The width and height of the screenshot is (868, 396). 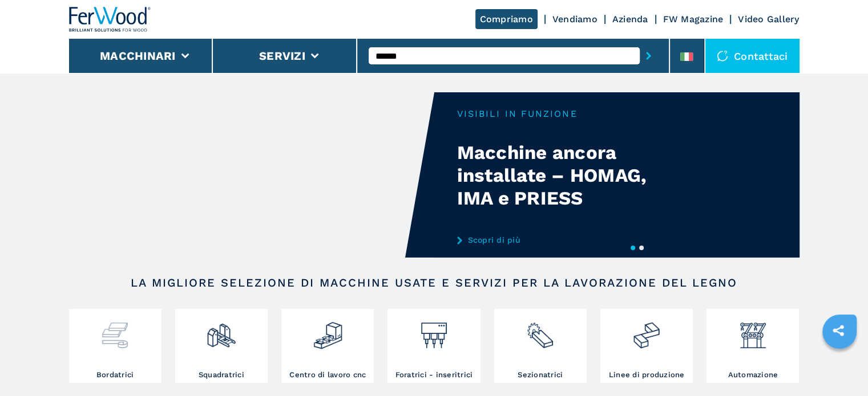 What do you see at coordinates (646, 331) in the screenshot?
I see `img: linee_di_produzione_2.png` at bounding box center [646, 331].